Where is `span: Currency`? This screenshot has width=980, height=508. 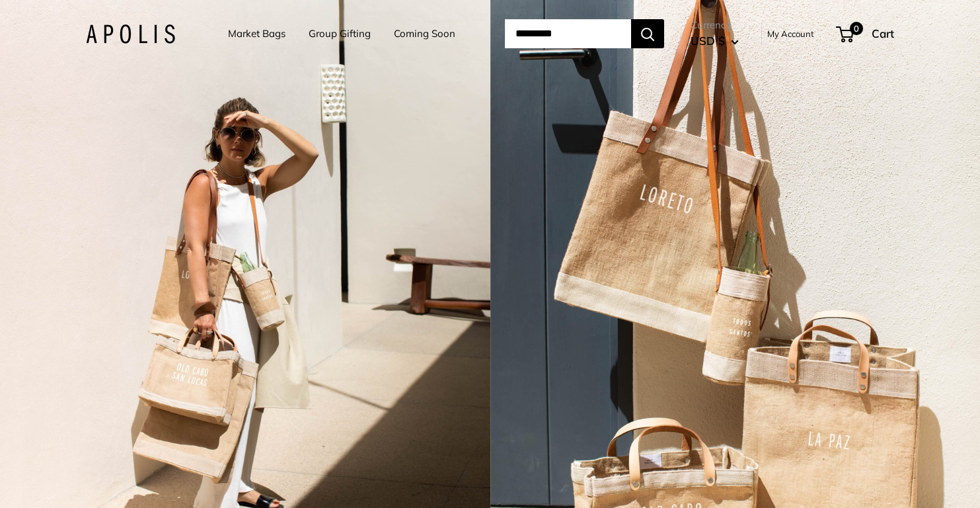
span: Currency is located at coordinates (715, 25).